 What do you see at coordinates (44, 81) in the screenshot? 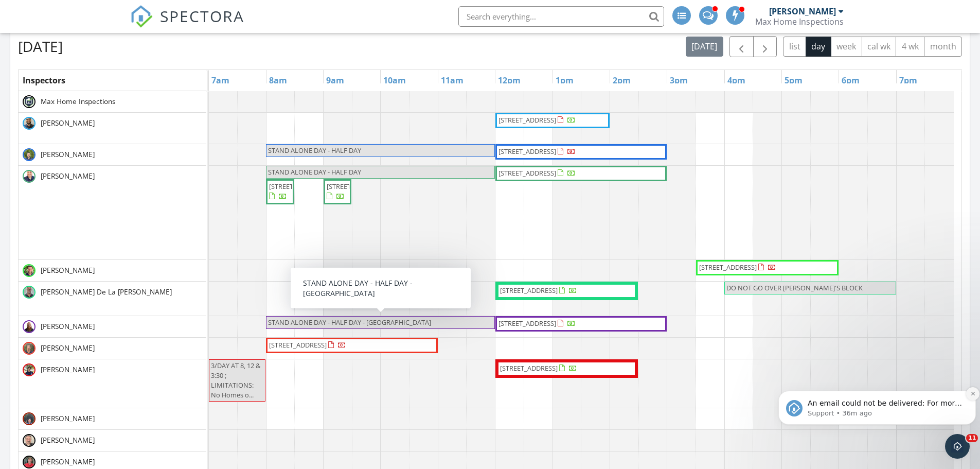
I see `span: Inspectors` at bounding box center [44, 81].